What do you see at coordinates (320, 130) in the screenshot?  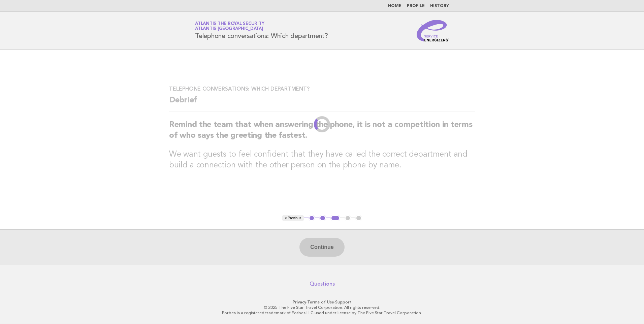 I see `strong: Remind the team that when answering the phone, it is not a competition in terms of who says the g...` at bounding box center [320, 130].